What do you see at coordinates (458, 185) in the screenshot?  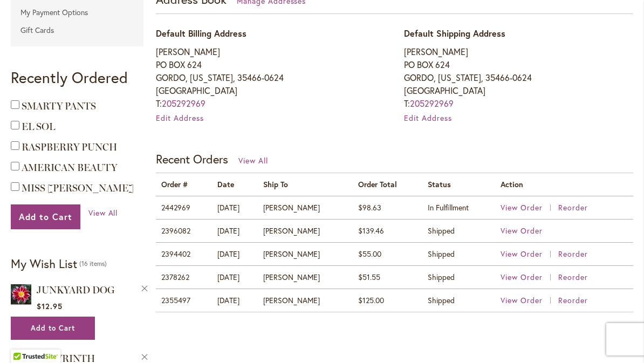 I see `th: Status` at bounding box center [458, 185].